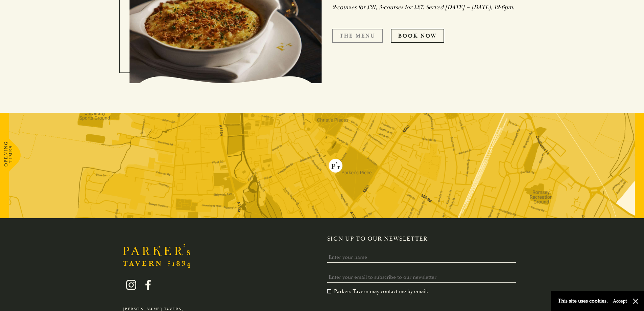 This screenshot has width=644, height=311. What do you see at coordinates (636, 302) in the screenshot?
I see `button: Close and accept` at bounding box center [636, 302].